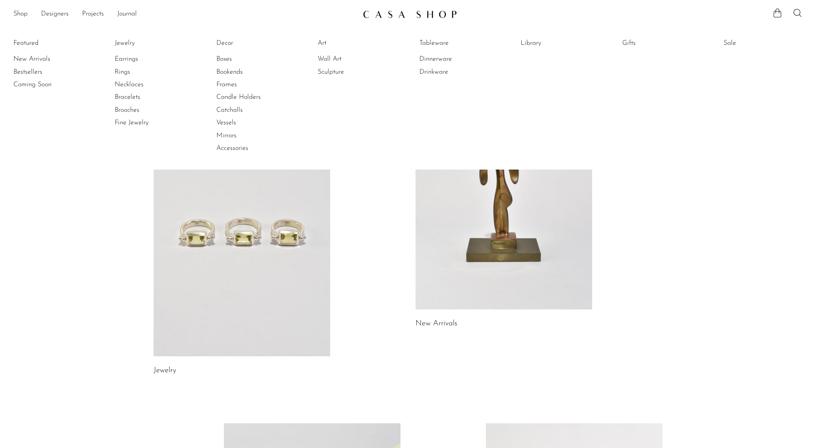 The image size is (816, 448). I want to click on a: Bookends, so click(248, 72).